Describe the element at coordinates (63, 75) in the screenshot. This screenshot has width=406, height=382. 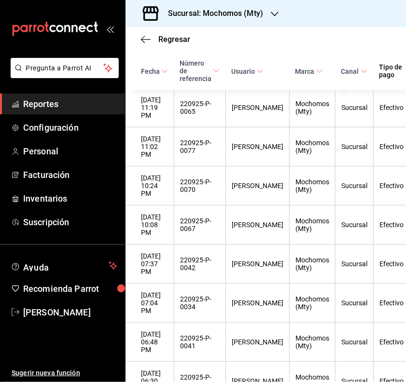
I see `a: Pregunta a Parrot AI` at that location.